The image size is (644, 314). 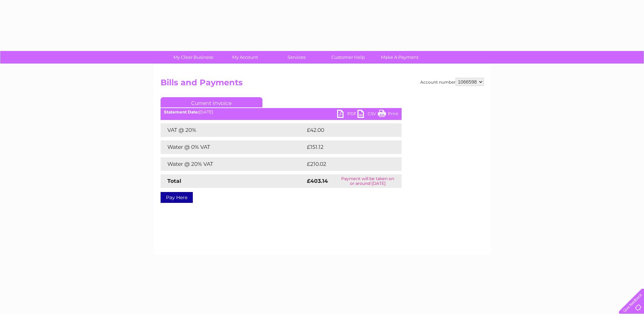 I want to click on td: VAT @ 20%, so click(x=233, y=130).